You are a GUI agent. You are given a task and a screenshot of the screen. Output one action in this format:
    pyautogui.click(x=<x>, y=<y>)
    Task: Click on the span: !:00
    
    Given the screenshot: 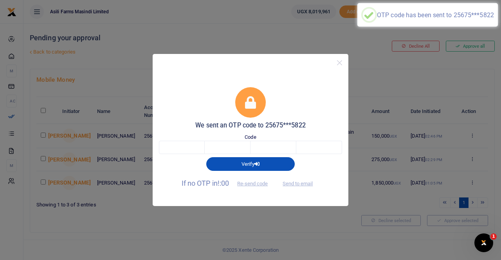 What is the action you would take?
    pyautogui.click(x=223, y=183)
    